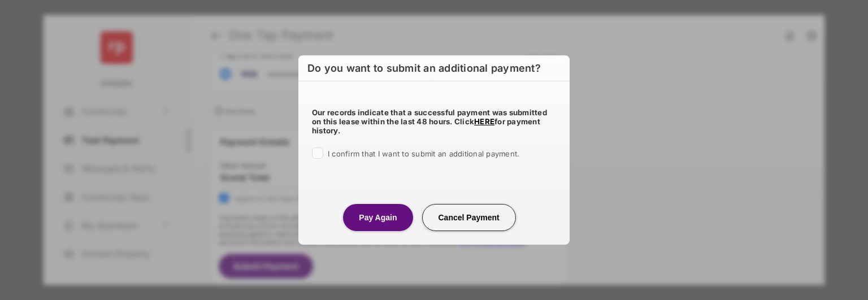  What do you see at coordinates (423, 154) in the screenshot?
I see `span: I confirm that I want to submit an additional payment.` at bounding box center [423, 154].